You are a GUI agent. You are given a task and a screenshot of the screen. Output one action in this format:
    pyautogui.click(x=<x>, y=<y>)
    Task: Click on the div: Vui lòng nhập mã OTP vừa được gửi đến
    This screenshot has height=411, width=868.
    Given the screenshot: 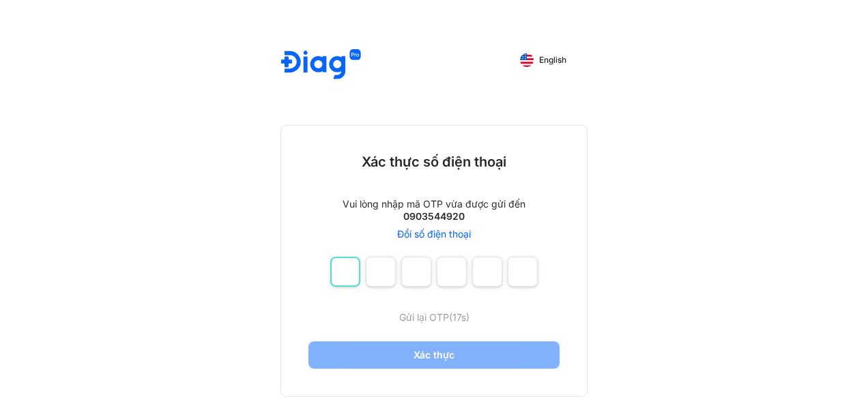 What is the action you would take?
    pyautogui.click(x=434, y=204)
    